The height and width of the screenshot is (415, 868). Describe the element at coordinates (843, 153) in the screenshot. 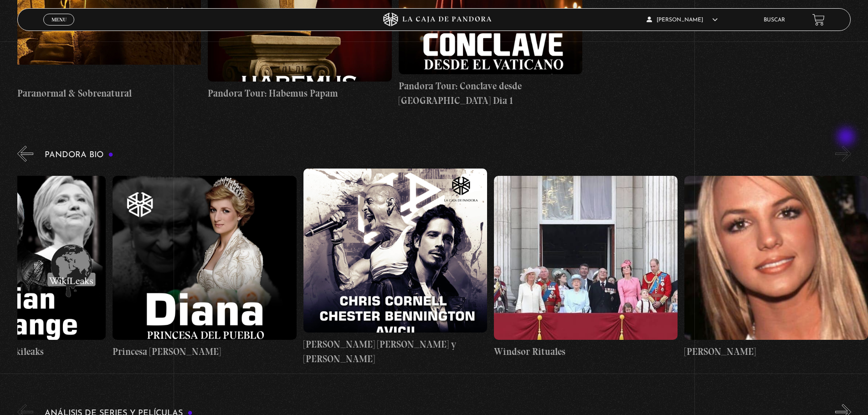

I see `button: Next` at that location.